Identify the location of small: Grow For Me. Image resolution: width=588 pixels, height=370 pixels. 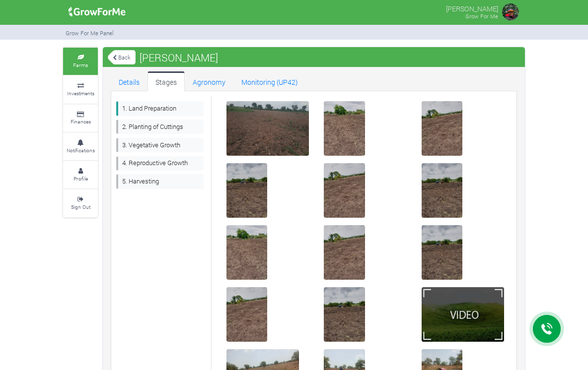
(482, 15).